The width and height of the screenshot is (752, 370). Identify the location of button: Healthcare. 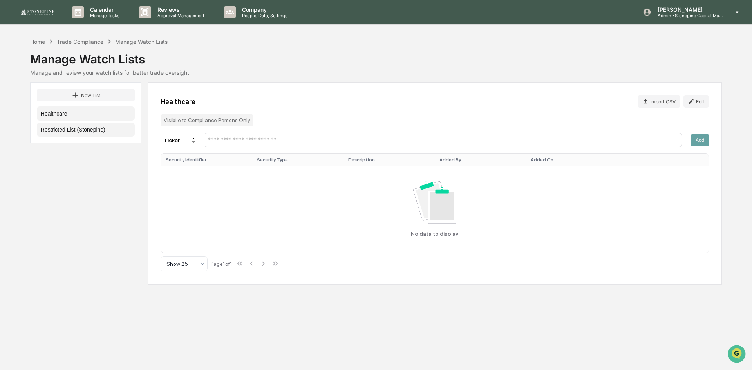
(86, 114).